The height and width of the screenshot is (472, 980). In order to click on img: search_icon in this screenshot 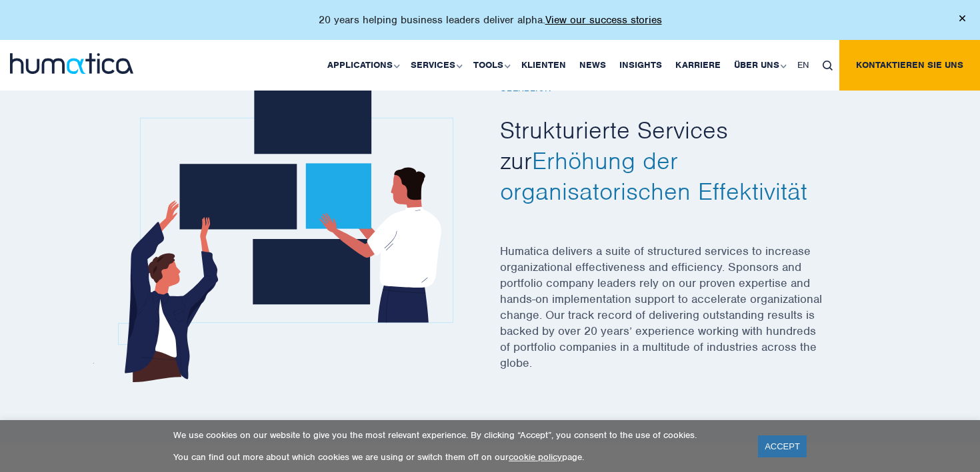, I will do `click(827, 65)`.